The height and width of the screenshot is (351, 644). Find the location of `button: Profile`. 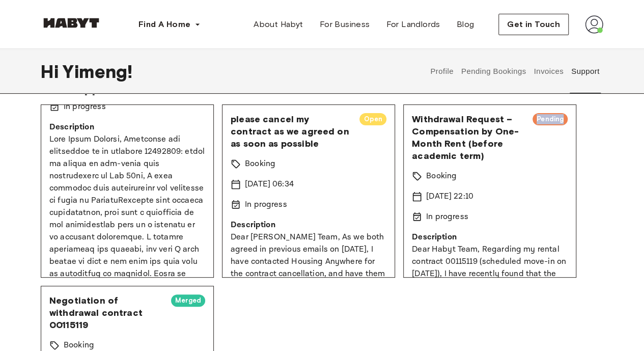

button: Profile is located at coordinates (442, 71).